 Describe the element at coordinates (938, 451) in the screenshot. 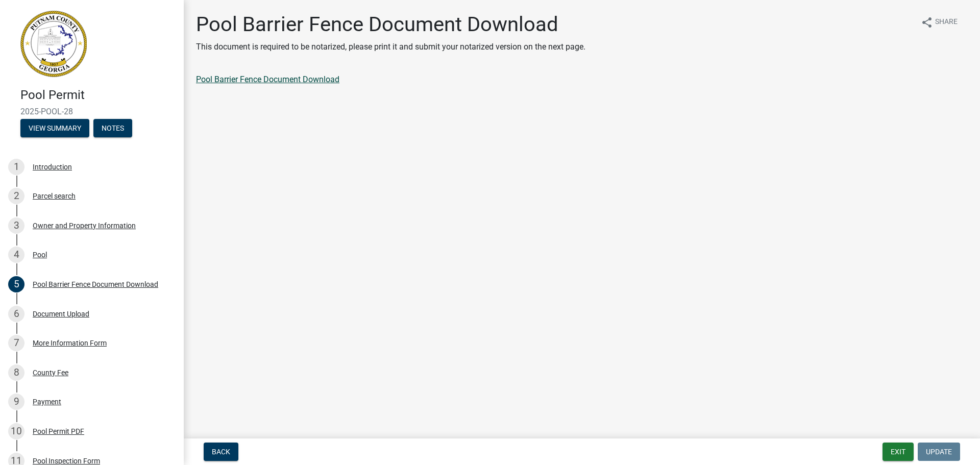

I see `button: Update` at that location.